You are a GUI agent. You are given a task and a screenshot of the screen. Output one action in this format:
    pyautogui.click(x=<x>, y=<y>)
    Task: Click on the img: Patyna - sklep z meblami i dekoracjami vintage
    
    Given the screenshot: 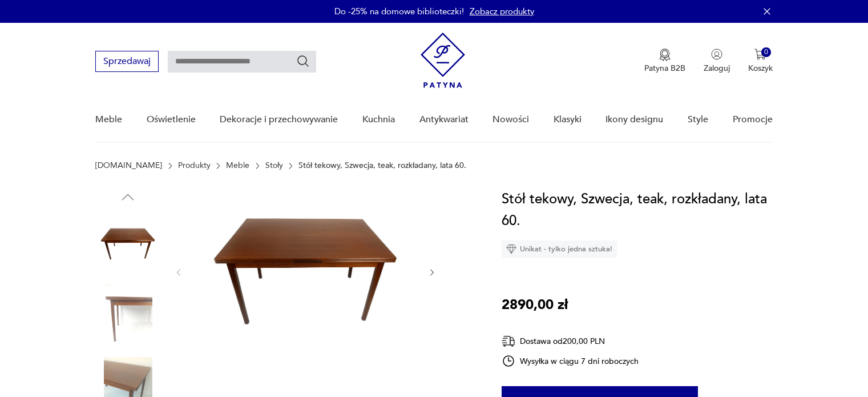 What is the action you would take?
    pyautogui.click(x=443, y=60)
    